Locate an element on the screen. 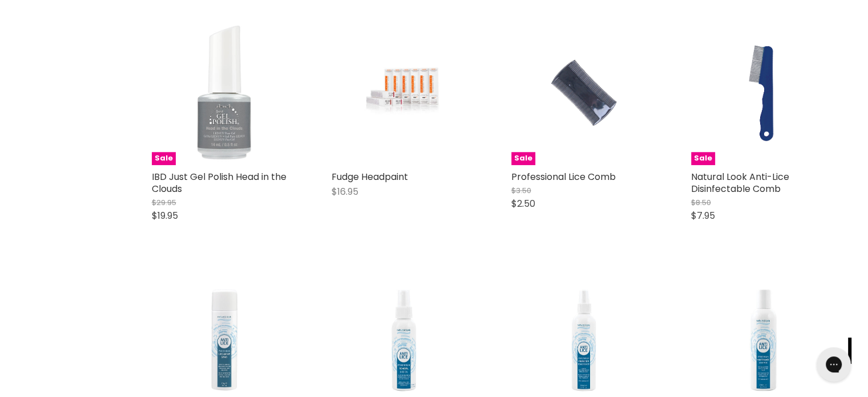 This screenshot has width=868, height=397. a: IBD Just Gel Polish Head in the CloudsSale is located at coordinates (224, 92).